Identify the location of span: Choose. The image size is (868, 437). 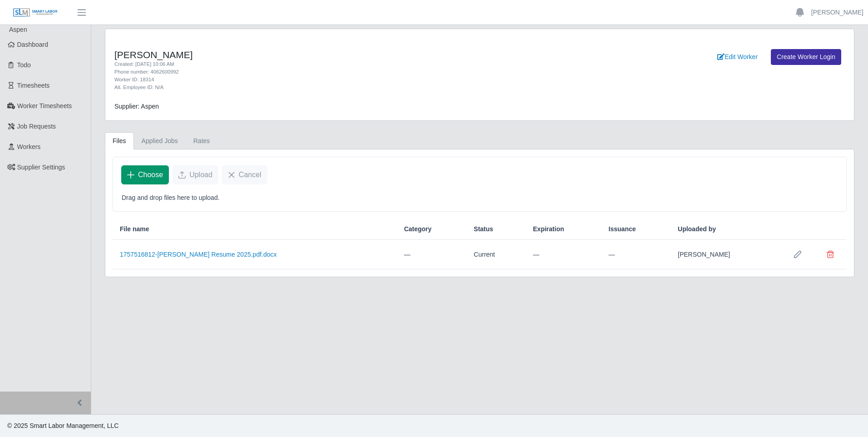
(150, 175).